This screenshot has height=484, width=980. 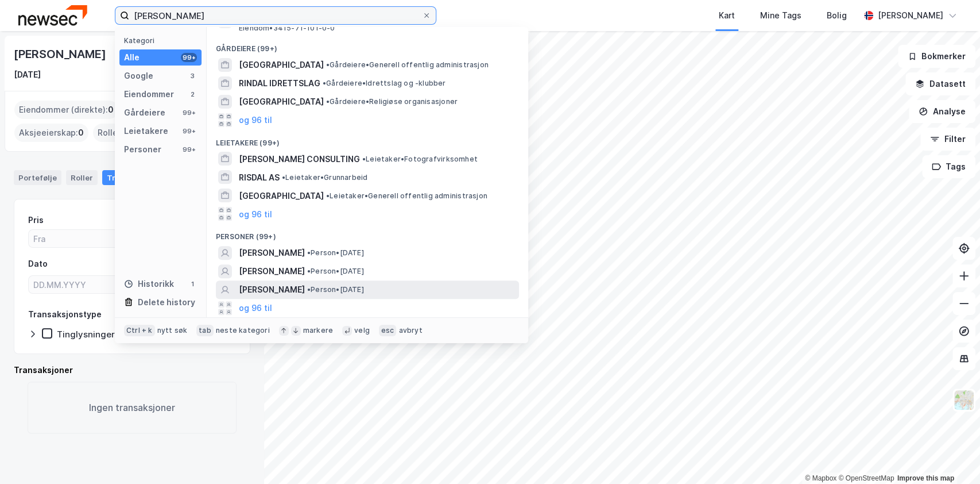 What do you see at coordinates (940, 84) in the screenshot?
I see `button: Datasett` at bounding box center [940, 84].